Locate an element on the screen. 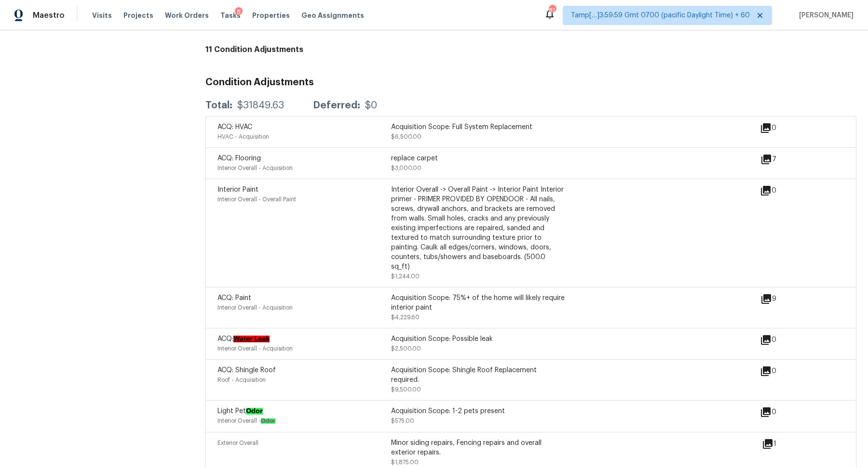 The image size is (868, 468). span: ACQ: is located at coordinates (243, 339).